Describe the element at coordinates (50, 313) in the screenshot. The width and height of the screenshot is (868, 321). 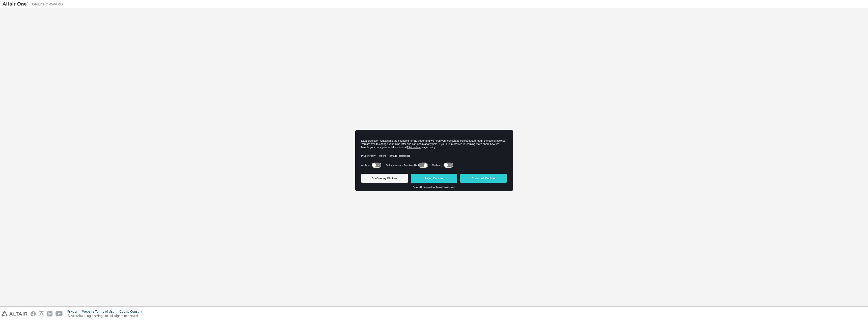
I see `img: linkedin.svg` at that location.